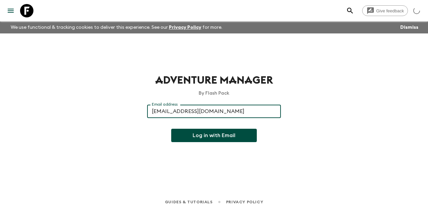 This screenshot has height=211, width=428. I want to click on a: Give feedback, so click(385, 11).